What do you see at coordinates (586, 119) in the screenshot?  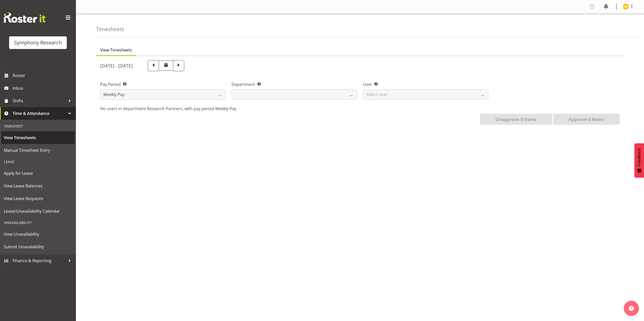 I see `button: Approve 0 Items` at bounding box center [586, 119].